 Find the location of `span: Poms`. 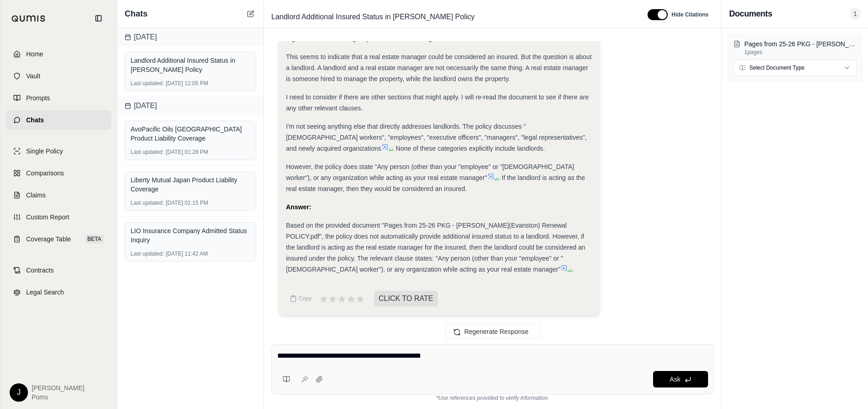

span: Poms is located at coordinates (58, 397).